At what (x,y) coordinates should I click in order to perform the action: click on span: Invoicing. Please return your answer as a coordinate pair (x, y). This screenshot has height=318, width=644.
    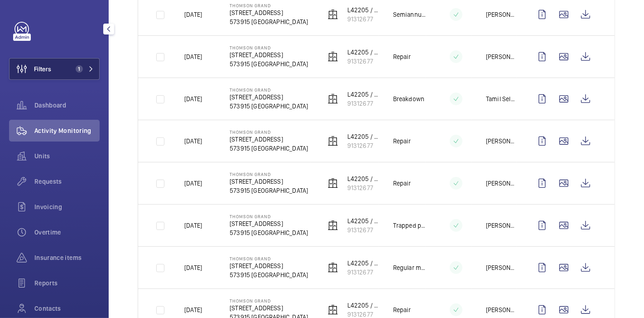
    Looking at the image, I should click on (67, 207).